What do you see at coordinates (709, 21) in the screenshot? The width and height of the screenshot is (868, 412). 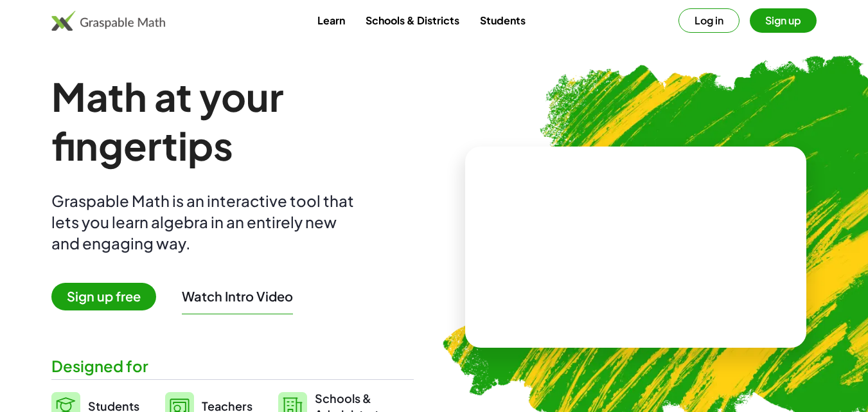 I see `button: Log in` at bounding box center [709, 21].